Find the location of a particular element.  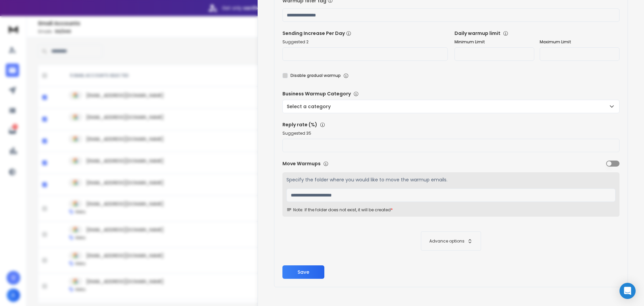

label: Disable gradual warmup is located at coordinates (316, 75).